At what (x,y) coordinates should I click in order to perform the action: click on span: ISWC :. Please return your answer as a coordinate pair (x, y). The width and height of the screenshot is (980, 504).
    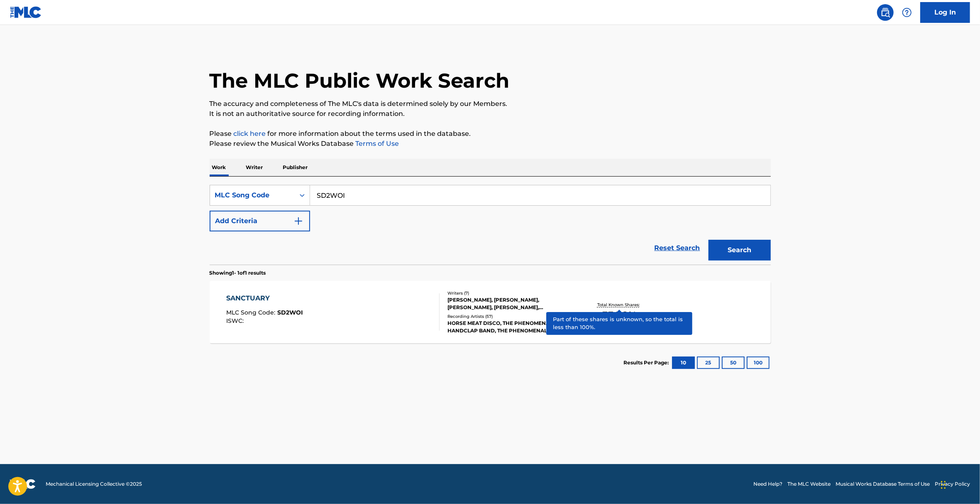
    Looking at the image, I should click on (236, 320).